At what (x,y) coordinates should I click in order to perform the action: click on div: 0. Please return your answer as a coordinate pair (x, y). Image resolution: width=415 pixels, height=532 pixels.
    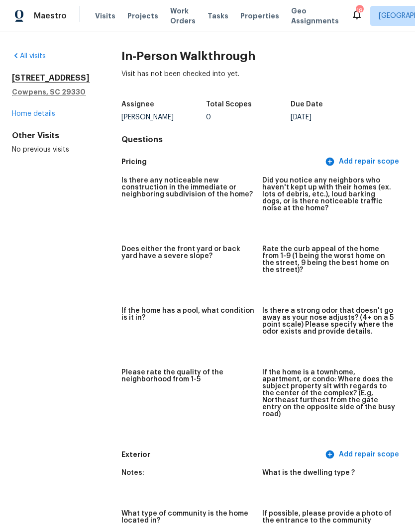
    Looking at the image, I should click on (249, 117).